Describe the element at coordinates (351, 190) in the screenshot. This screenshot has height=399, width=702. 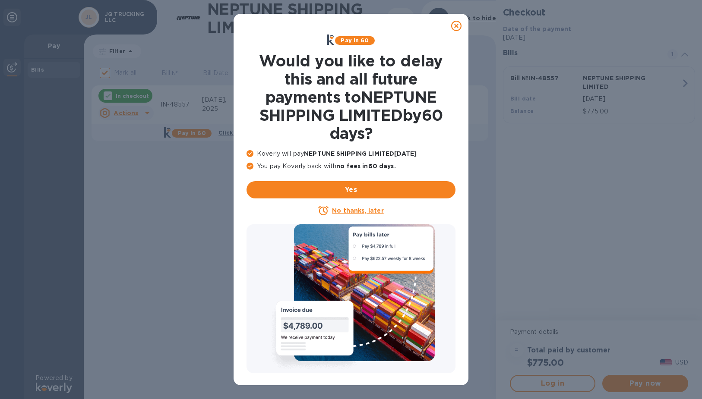
I see `span: Yes` at that location.